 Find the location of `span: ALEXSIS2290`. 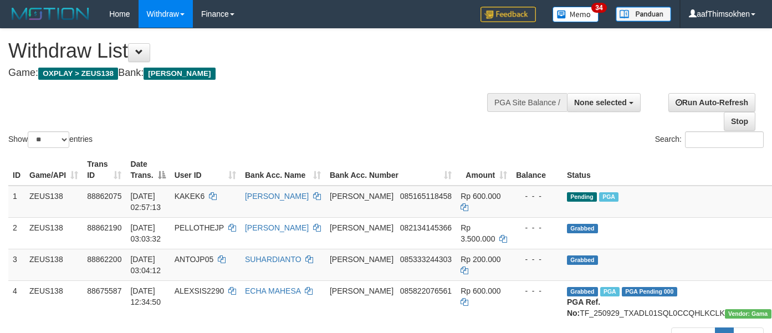

span: ALEXSIS2290 is located at coordinates (200, 291).